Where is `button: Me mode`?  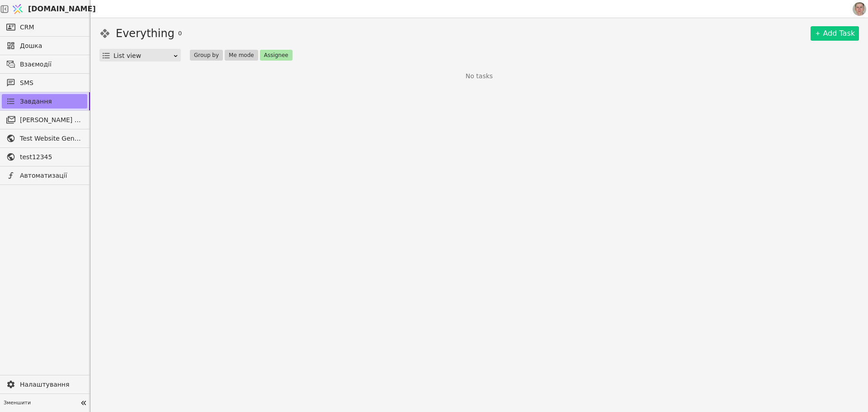 button: Me mode is located at coordinates (242, 55).